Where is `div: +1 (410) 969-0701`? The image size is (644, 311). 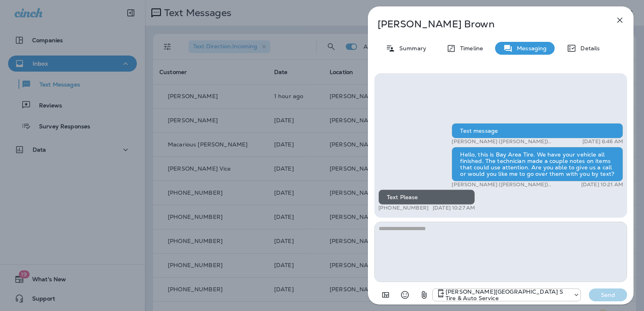 div: +1 (410) 969-0701 is located at coordinates (506, 295).